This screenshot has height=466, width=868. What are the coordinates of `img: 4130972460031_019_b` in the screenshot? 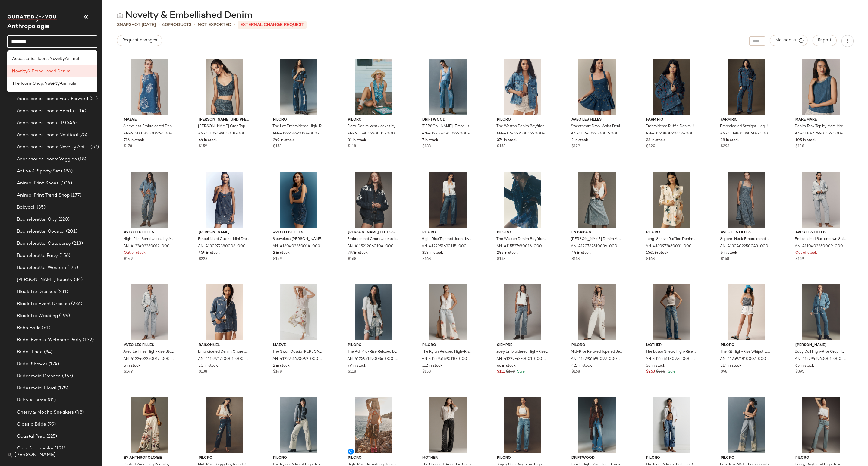 It's located at (672, 199).